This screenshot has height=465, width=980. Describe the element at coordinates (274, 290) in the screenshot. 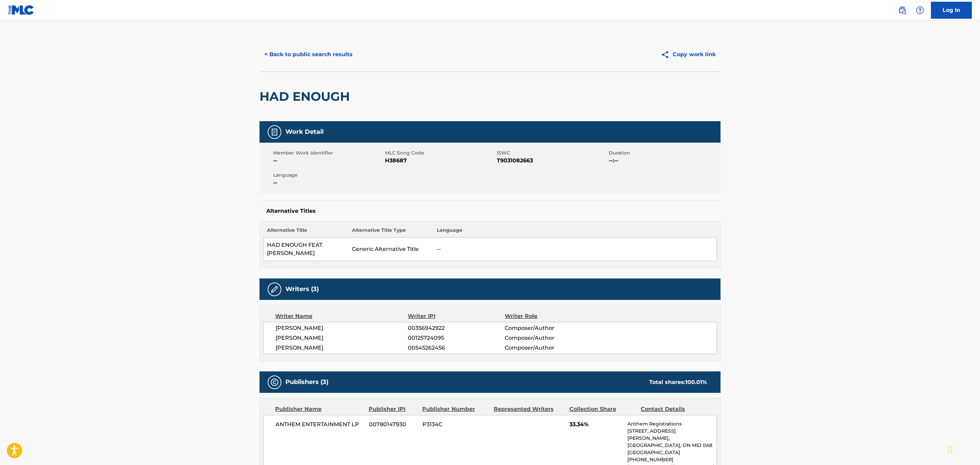

I see `img: Writers` at that location.